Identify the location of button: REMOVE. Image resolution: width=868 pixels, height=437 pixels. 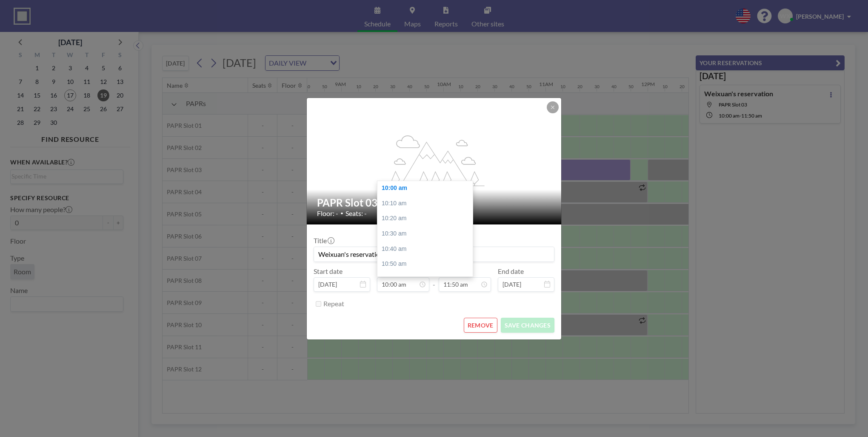
(480, 325).